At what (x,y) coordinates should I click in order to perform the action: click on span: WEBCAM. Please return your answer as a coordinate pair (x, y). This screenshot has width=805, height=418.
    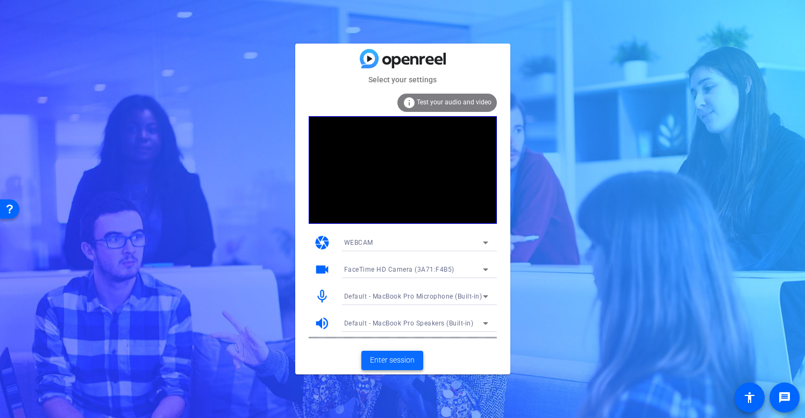
    Looking at the image, I should click on (359, 242).